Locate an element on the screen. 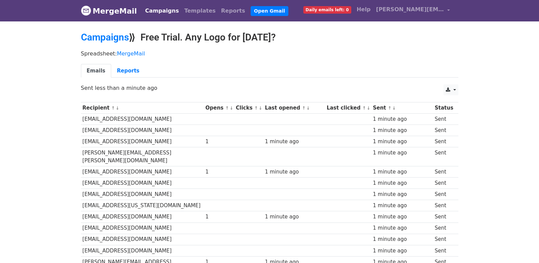 The height and width of the screenshot is (263, 539). th: Status is located at coordinates (444, 108).